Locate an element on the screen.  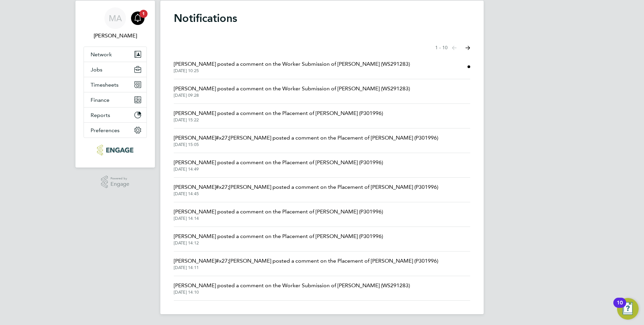
span: MA is located at coordinates (115, 18).